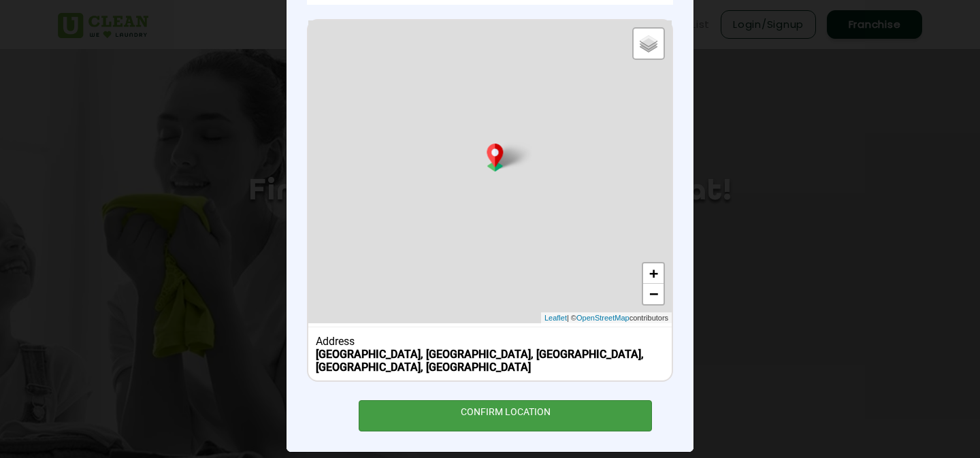 The image size is (980, 458). Describe the element at coordinates (648, 43) in the screenshot. I see `a: Layers` at that location.